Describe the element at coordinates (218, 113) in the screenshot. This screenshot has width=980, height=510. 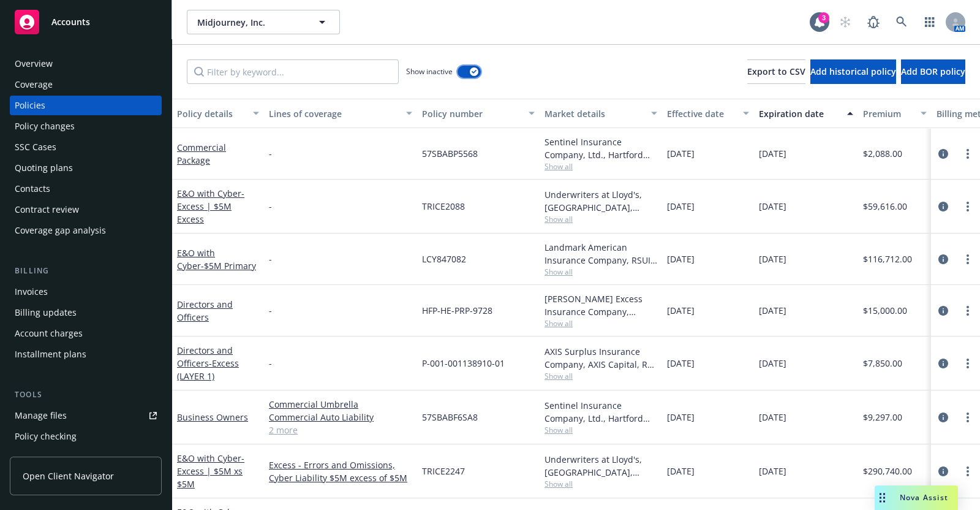
I see `button: Policy details` at that location.